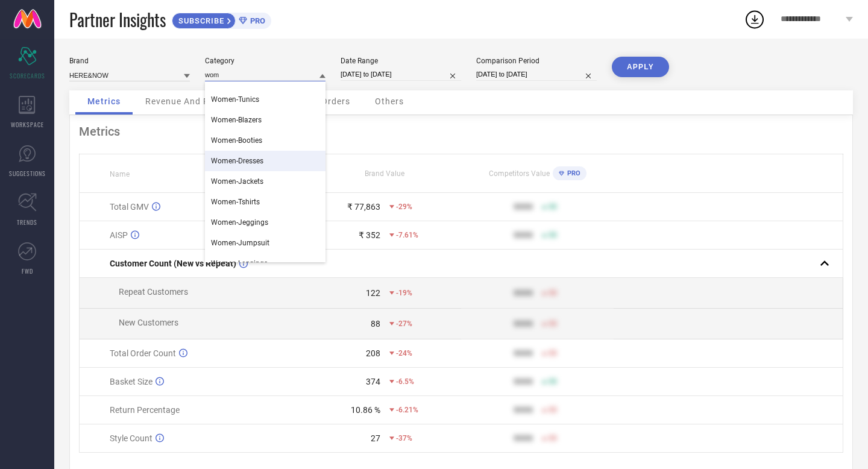  Describe the element at coordinates (404, 353) in the screenshot. I see `span: -24%` at that location.